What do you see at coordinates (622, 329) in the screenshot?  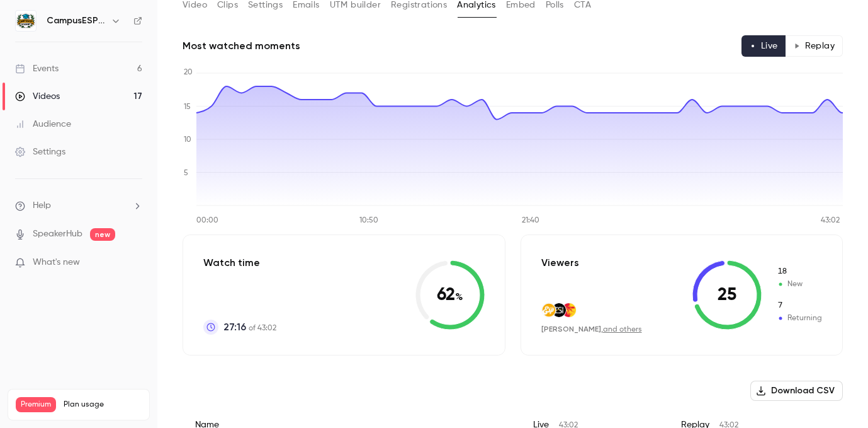 I see `a: and others` at bounding box center [622, 329].